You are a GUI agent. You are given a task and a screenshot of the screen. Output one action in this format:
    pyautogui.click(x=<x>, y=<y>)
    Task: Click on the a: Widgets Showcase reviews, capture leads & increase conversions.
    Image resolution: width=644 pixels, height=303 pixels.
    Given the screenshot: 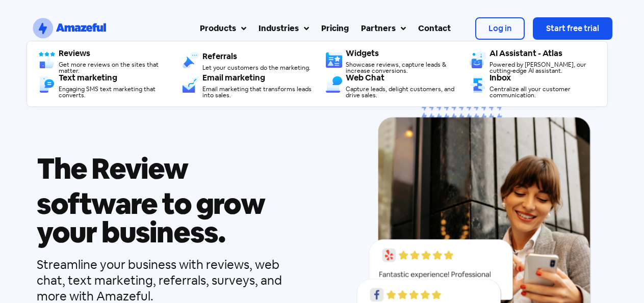 What is the action you would take?
    pyautogui.click(x=389, y=62)
    